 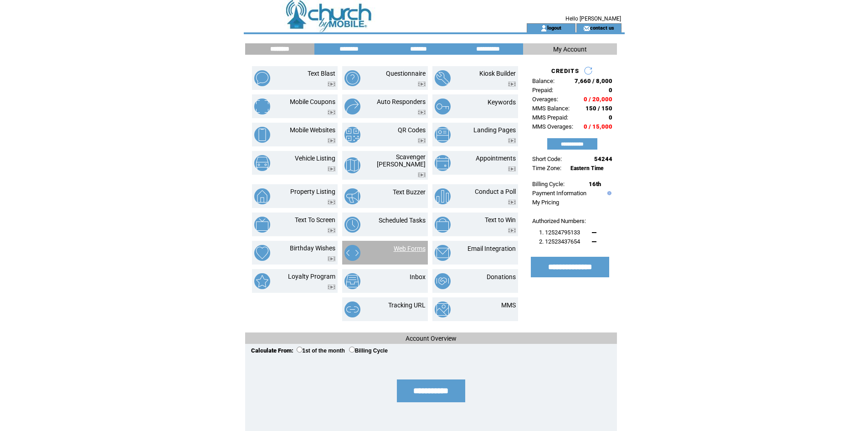 I want to click on img: loyalty-program.png, so click(x=262, y=281).